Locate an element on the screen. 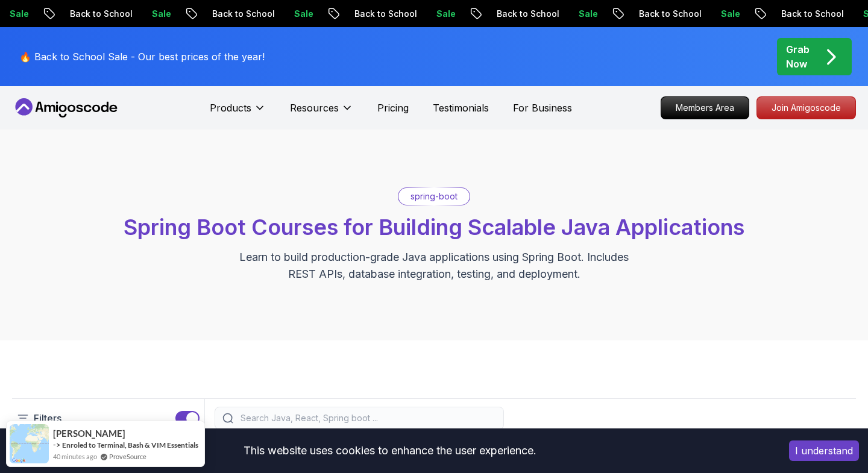  p: For Business is located at coordinates (543, 107).